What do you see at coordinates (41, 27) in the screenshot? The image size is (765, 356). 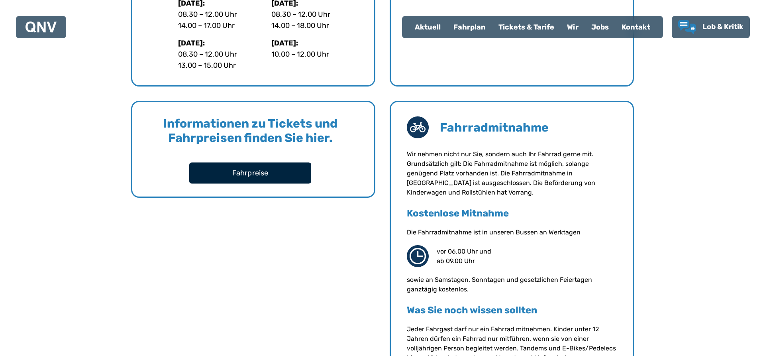 I see `img: QNV Logo` at bounding box center [41, 27].